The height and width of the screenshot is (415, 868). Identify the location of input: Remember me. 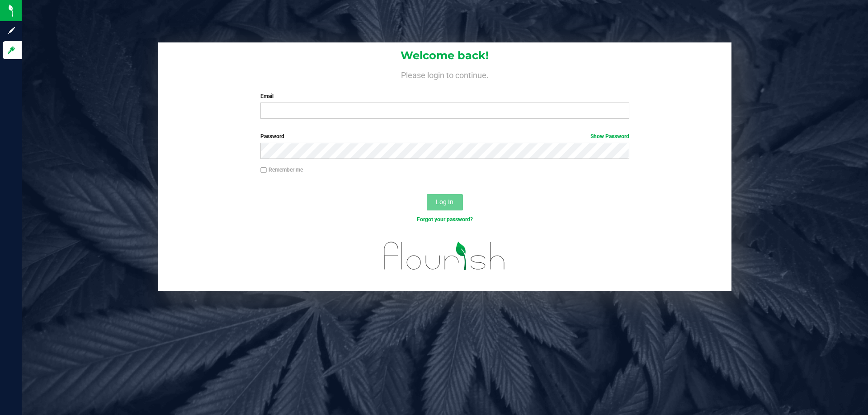
(263, 170).